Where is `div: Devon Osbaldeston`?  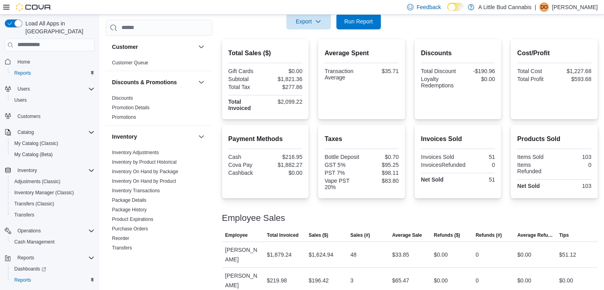 div: Devon Osbaldeston is located at coordinates (544, 7).